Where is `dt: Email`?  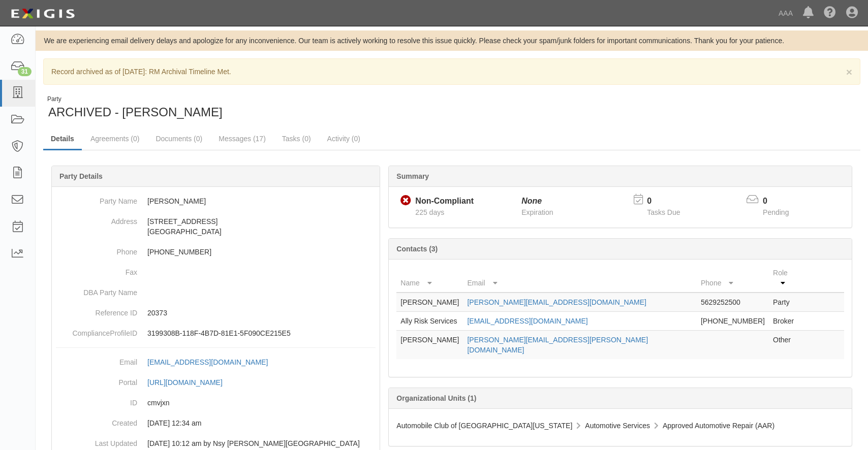 dt: Email is located at coordinates (97, 360).